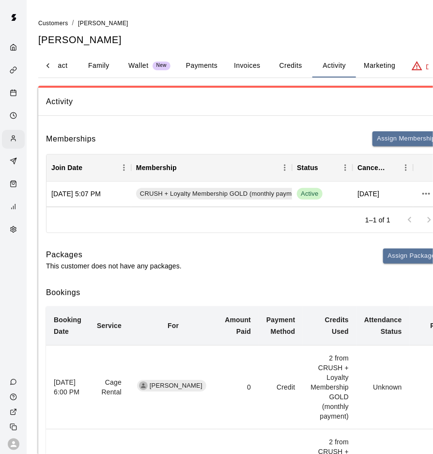  I want to click on b: Attendance Status, so click(383, 326).